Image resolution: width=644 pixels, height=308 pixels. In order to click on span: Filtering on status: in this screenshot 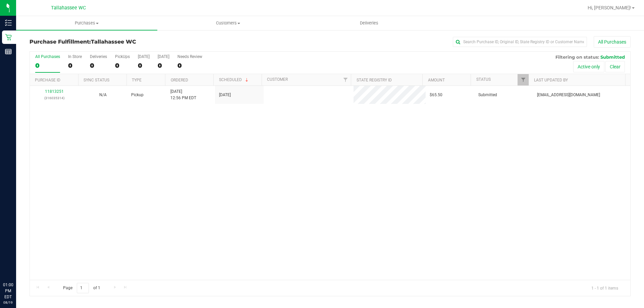, I will do `click(577, 57)`.